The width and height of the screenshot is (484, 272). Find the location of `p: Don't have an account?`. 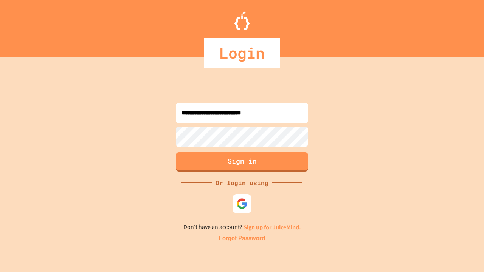

p: Don't have an account? is located at coordinates (242, 227).